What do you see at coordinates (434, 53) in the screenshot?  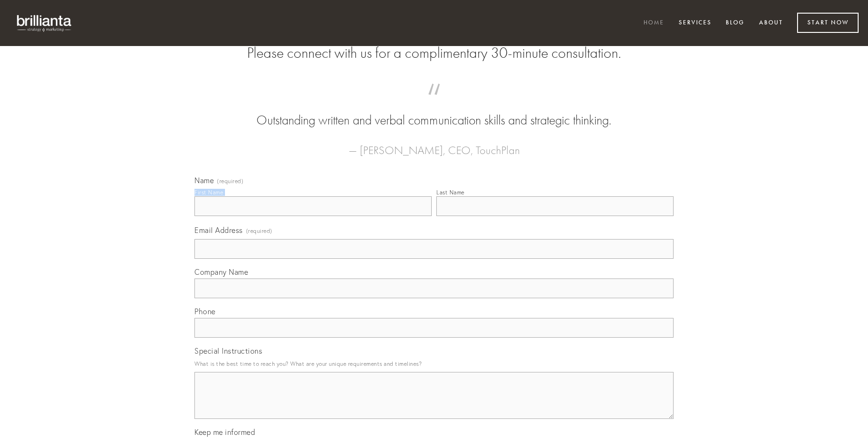 I see `h2: Please connect with us for a complimentary 30-minute consultation.` at bounding box center [434, 53].